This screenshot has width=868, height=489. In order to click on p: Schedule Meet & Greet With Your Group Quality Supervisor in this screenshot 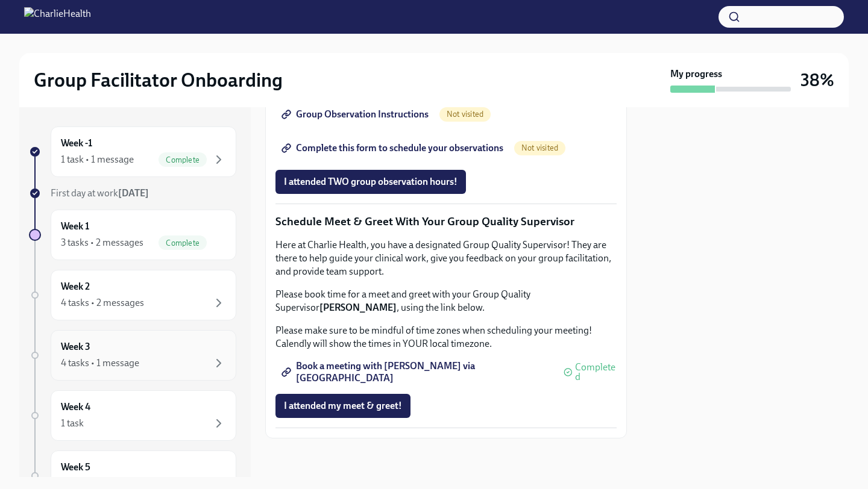, I will do `click(446, 222)`.